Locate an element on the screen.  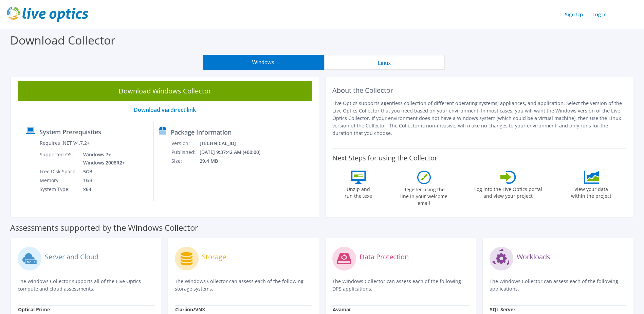
label: Download Collector is located at coordinates (63, 40).